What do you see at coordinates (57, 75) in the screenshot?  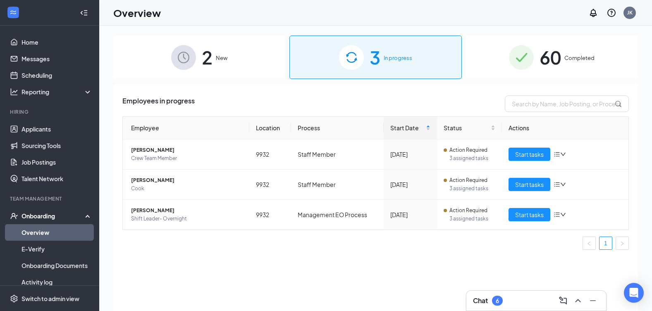 I see `a: Scheduling` at bounding box center [57, 75].